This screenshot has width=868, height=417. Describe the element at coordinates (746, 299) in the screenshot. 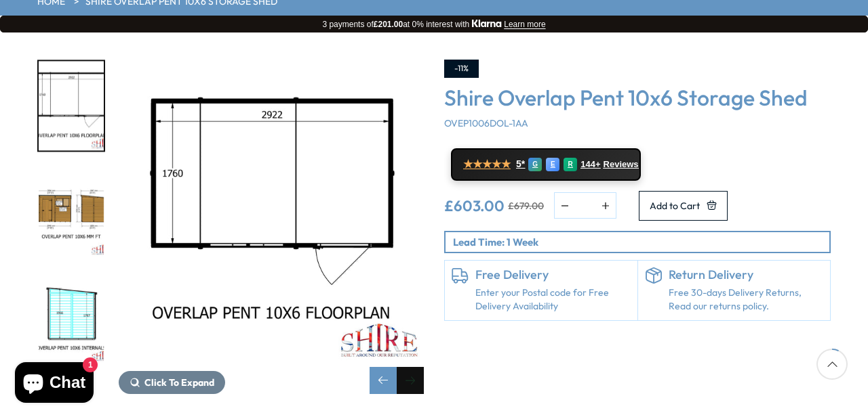

I see `p: Free 30-days Delivery Returns, Read our returns policy.` at that location.